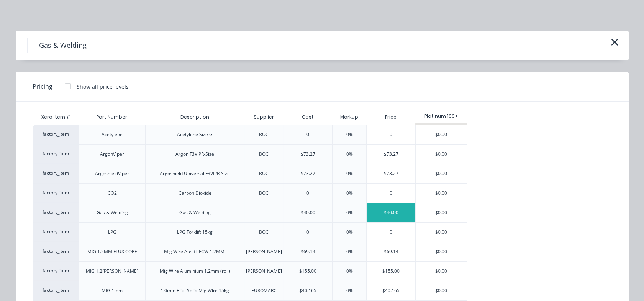  I want to click on div: Price, so click(391, 117).